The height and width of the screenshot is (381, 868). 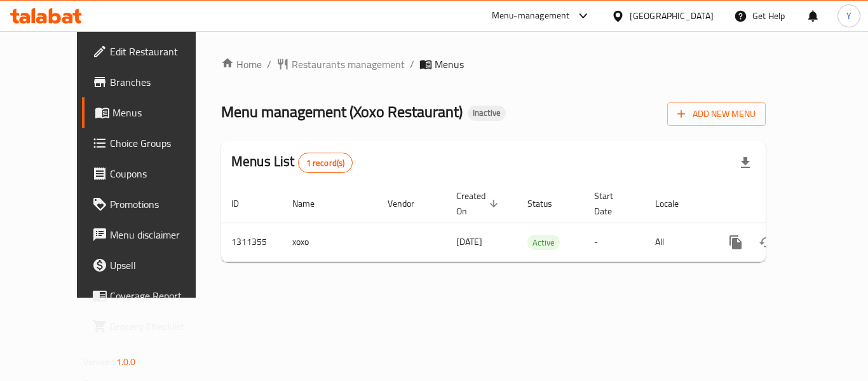 I want to click on span: Y, so click(x=849, y=16).